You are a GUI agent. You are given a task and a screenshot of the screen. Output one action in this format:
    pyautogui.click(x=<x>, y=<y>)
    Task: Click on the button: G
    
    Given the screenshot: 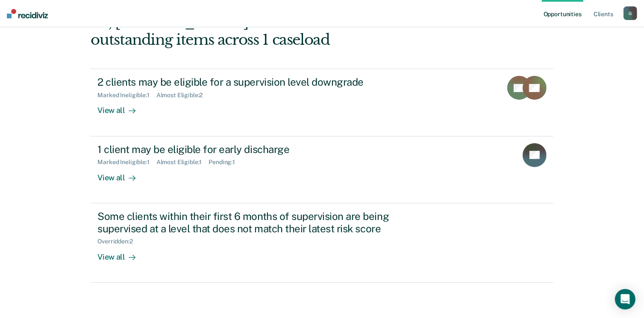 What is the action you would take?
    pyautogui.click(x=631, y=13)
    